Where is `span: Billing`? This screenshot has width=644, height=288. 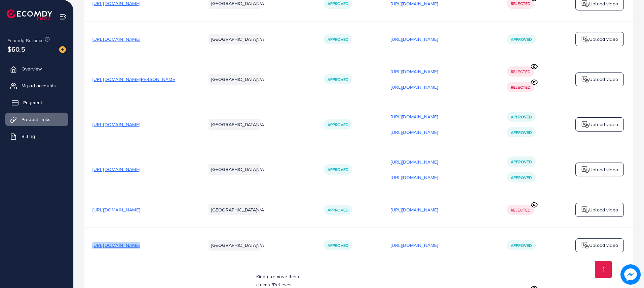 span: Billing is located at coordinates (28, 136).